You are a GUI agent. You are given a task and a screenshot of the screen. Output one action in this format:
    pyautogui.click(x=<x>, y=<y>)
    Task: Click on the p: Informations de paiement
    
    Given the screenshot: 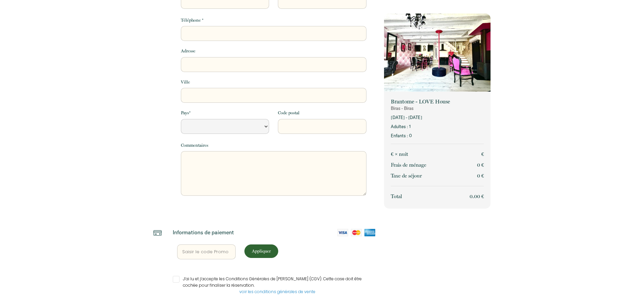 What is the action you would take?
    pyautogui.click(x=203, y=232)
    